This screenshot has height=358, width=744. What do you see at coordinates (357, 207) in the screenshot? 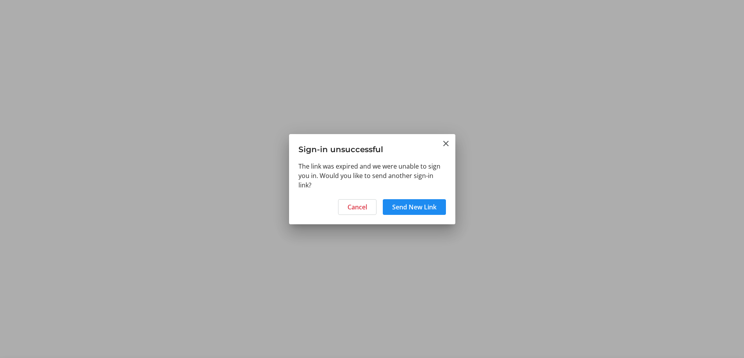
I see `span: Cancel` at bounding box center [357, 207].